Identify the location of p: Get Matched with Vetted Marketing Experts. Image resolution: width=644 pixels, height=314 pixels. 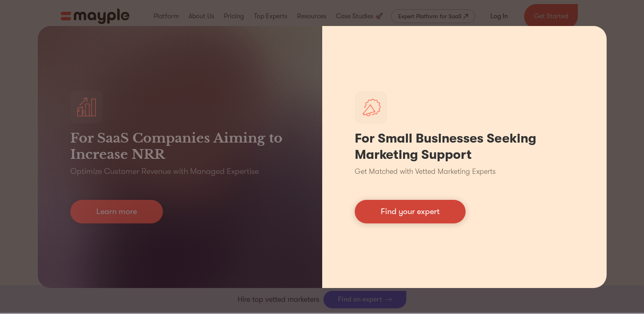
(425, 172).